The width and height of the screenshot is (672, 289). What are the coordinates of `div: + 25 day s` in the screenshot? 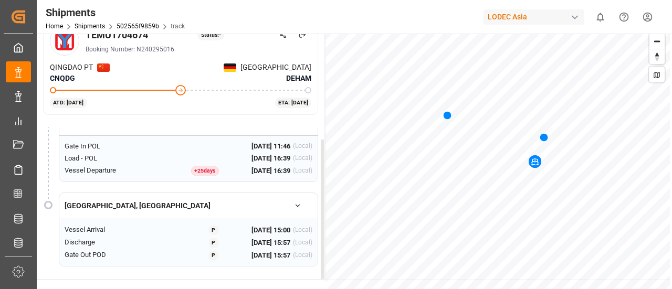 It's located at (205, 171).